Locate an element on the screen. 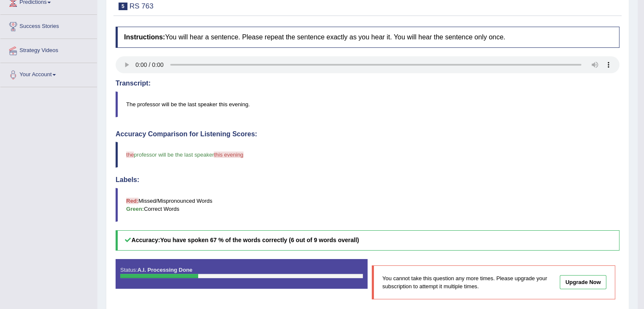 The width and height of the screenshot is (644, 309). span: 5 is located at coordinates (123, 6).